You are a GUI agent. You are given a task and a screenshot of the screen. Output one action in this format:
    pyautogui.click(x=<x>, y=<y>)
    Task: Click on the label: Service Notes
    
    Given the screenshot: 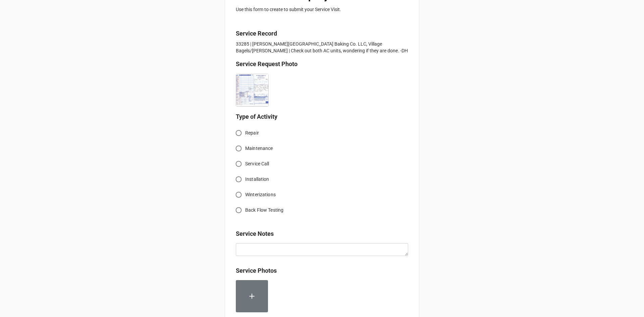 What is the action you would take?
    pyautogui.click(x=255, y=233)
    